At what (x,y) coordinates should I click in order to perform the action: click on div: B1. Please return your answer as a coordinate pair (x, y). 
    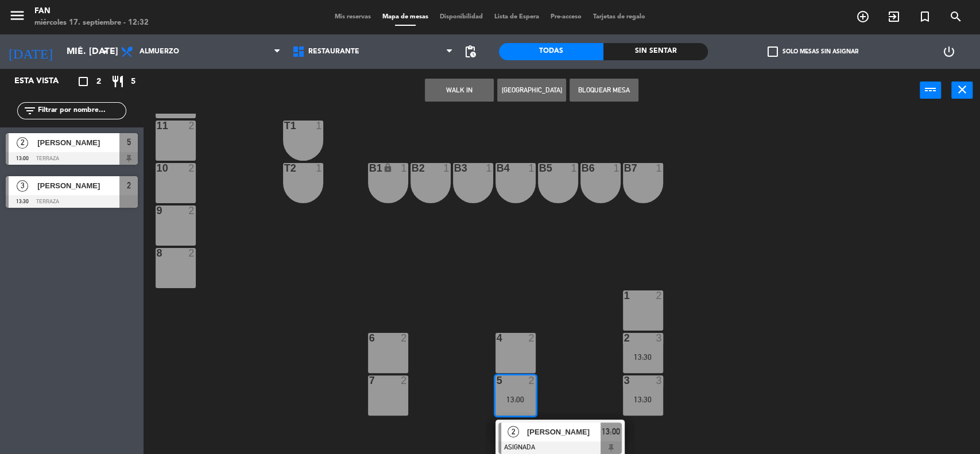
    Looking at the image, I should click on (370, 169).